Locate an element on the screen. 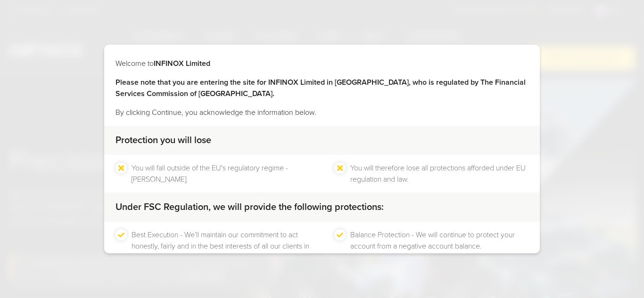 The height and width of the screenshot is (298, 644). strong: Under FSC Regulation, we will provide the following protections: is located at coordinates (249, 207).